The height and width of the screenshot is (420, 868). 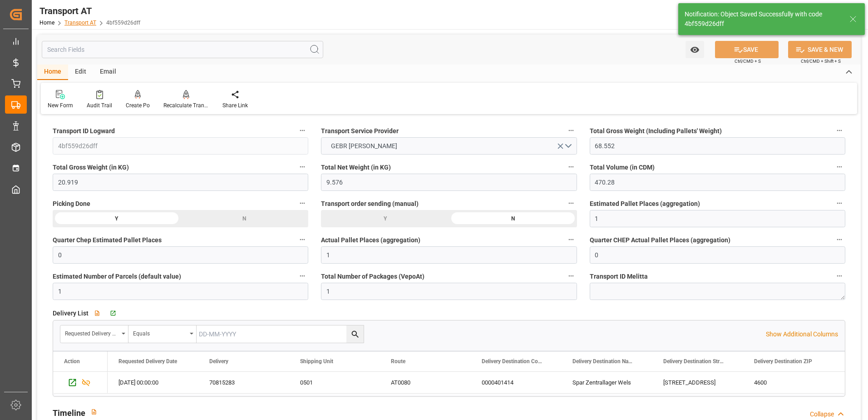 I want to click on span: Shipping Unit, so click(x=316, y=361).